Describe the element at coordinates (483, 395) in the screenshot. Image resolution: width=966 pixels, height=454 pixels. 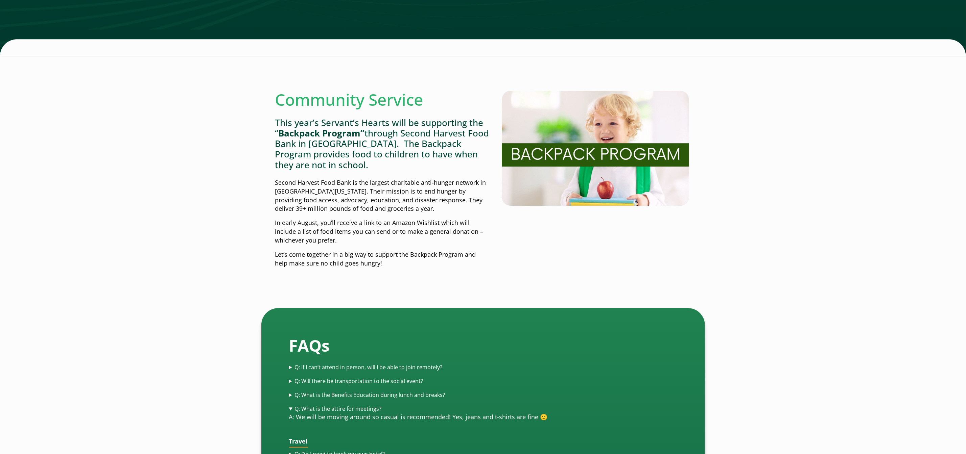
I see `summary: Q: What is the Benefits Education during lunch and breaks?` at that location.